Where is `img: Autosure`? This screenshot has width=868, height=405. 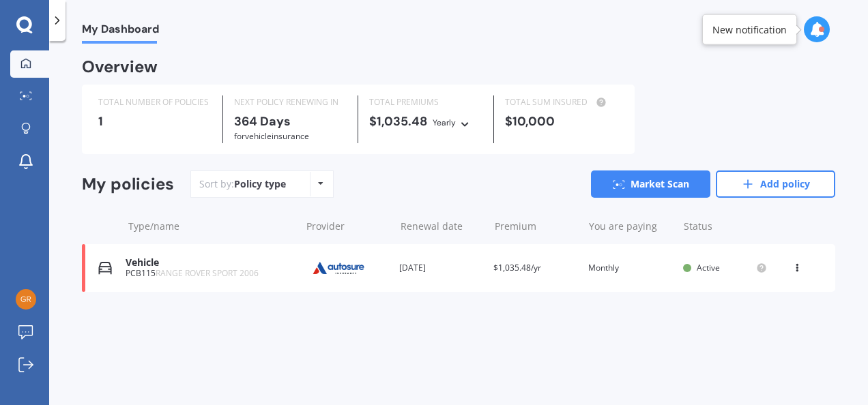 img: Autosure is located at coordinates (339, 269).